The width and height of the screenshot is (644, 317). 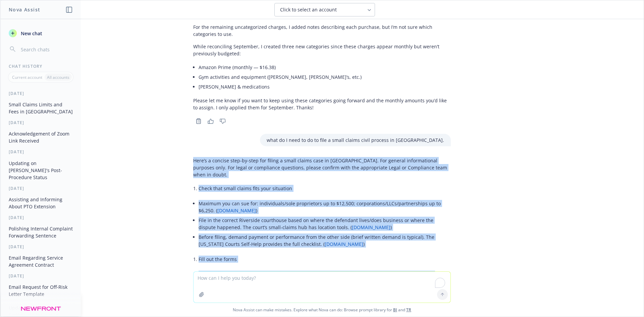 I want to click on p: Current account, so click(x=27, y=77).